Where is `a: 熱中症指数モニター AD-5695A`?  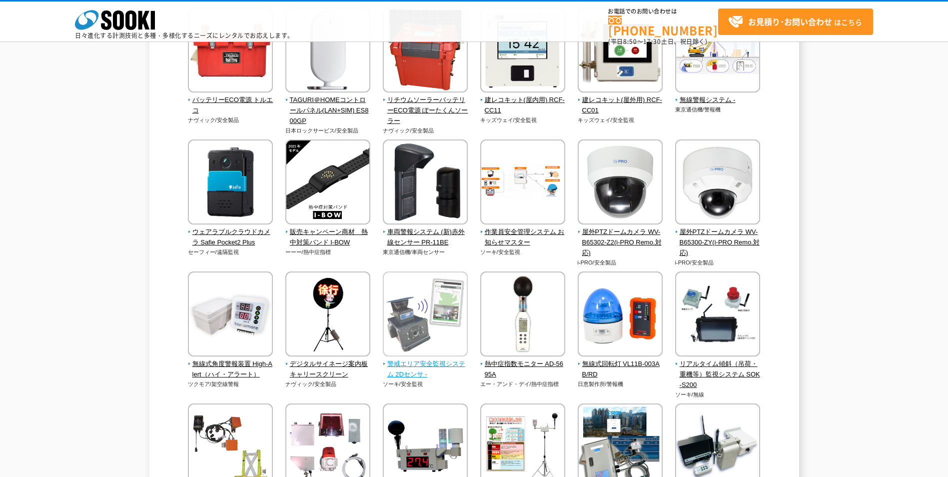 a: 熱中症指数モニター AD-5695A is located at coordinates (523, 364).